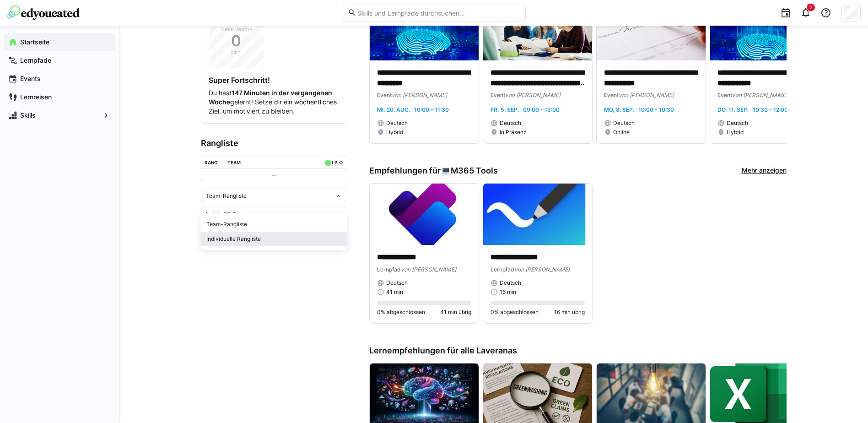  What do you see at coordinates (394, 292) in the screenshot?
I see `span: 41 min` at bounding box center [394, 292].